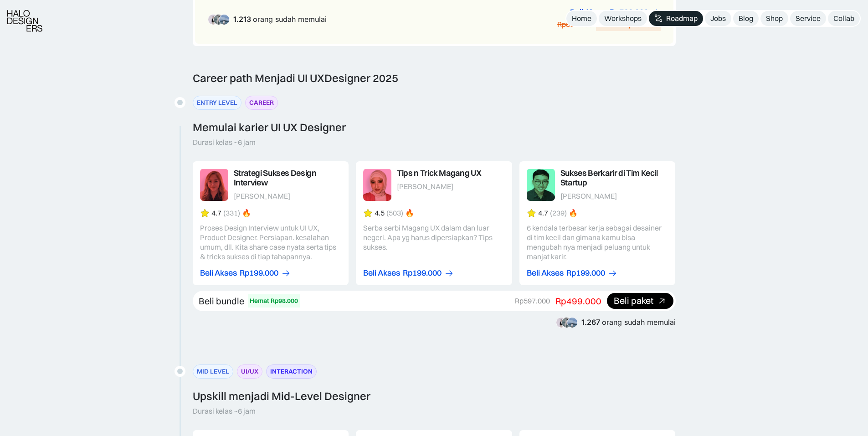 This screenshot has height=436, width=868. I want to click on div: UI/UX, so click(249, 372).